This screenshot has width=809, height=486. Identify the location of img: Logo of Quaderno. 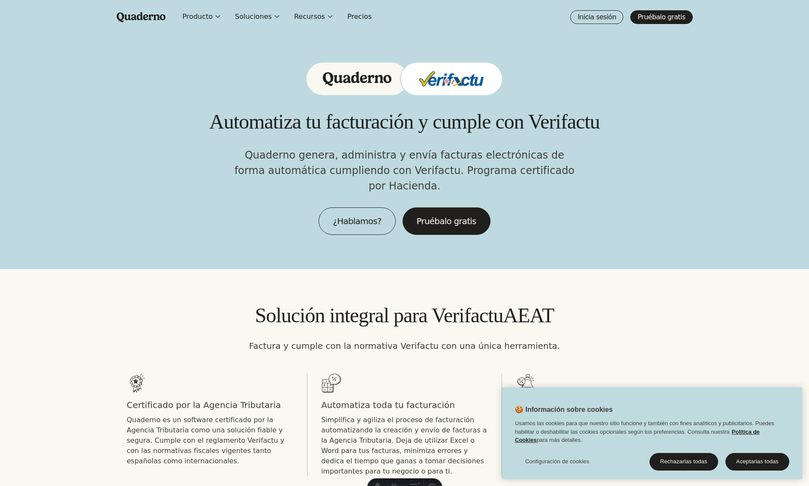
(357, 79).